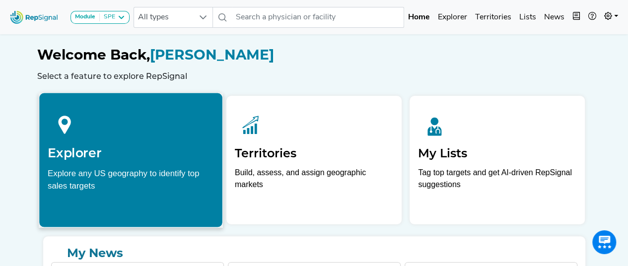  Describe the element at coordinates (497, 160) in the screenshot. I see `a: My ListsTag top targets and get AI-driven RepSignal suggestions` at that location.